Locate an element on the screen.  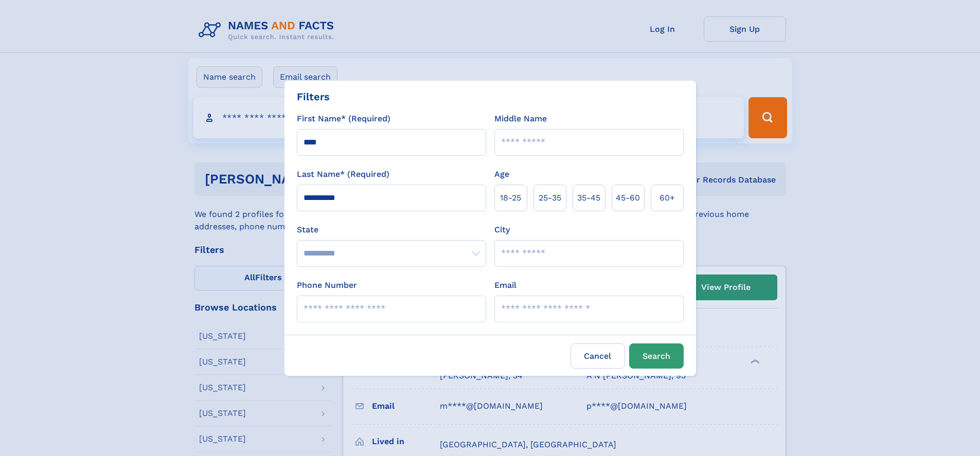
label: City is located at coordinates (502, 230).